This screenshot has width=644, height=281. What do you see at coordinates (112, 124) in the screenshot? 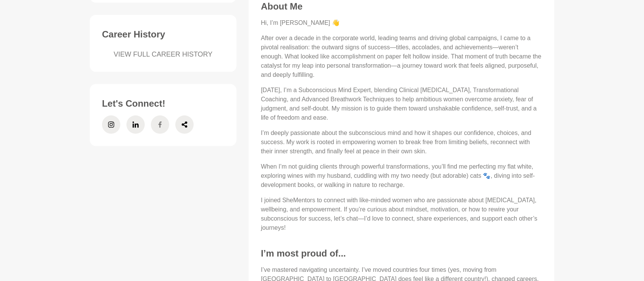
I see `a: Instagram` at bounding box center [112, 124].